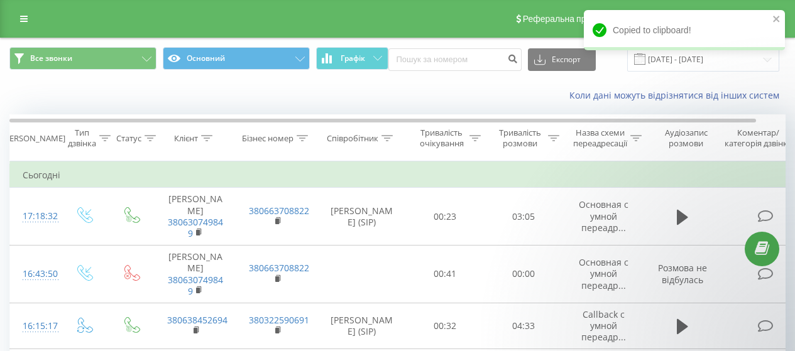 The image size is (795, 351). I want to click on span: Розмова не відбулась, so click(683, 274).